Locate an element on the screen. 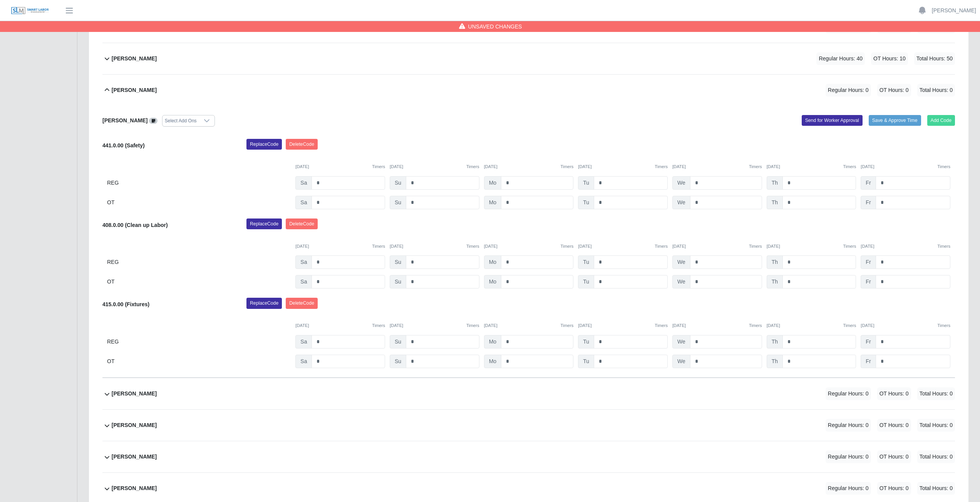  button: Add Code is located at coordinates (941, 120).